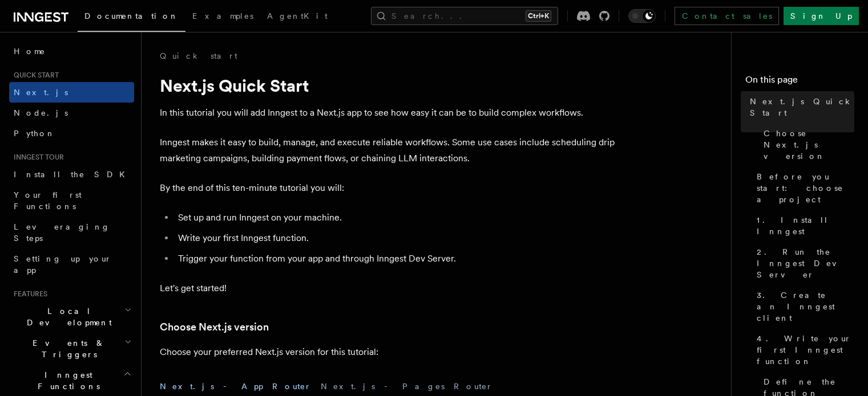  Describe the element at coordinates (803, 188) in the screenshot. I see `a: Before you start: choose a project` at that location.